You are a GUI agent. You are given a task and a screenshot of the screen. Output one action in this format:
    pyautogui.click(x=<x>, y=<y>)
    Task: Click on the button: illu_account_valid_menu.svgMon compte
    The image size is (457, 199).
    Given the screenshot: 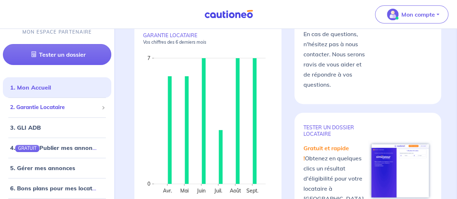 What is the action you would take?
    pyautogui.click(x=412, y=14)
    